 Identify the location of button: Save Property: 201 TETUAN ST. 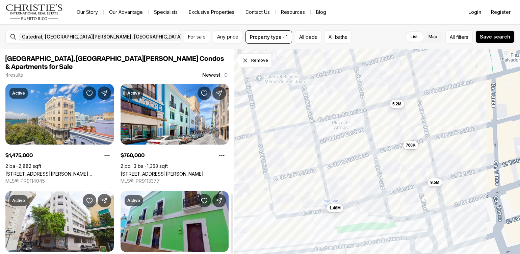
(90, 201).